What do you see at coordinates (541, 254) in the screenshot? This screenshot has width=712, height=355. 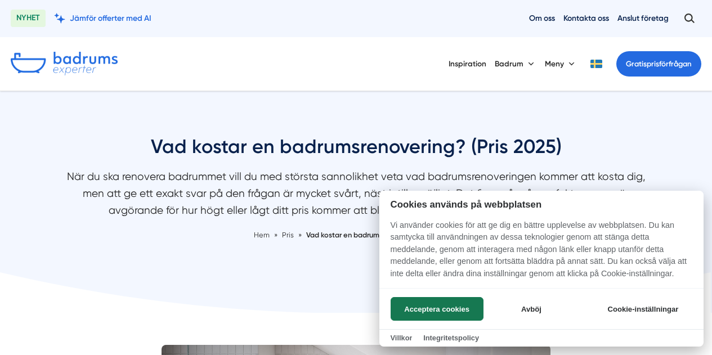 I see `p: Vi använder cookies för att ge dig en bättre upplevelse av webbplatsen. Du kan samtycka till anvä...` at bounding box center [541, 254].